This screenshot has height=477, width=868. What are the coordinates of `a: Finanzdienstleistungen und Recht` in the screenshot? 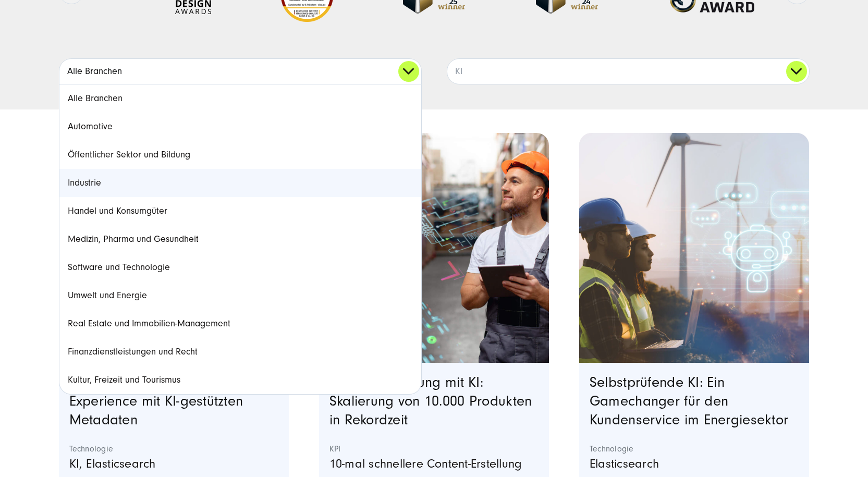 It's located at (240, 352).